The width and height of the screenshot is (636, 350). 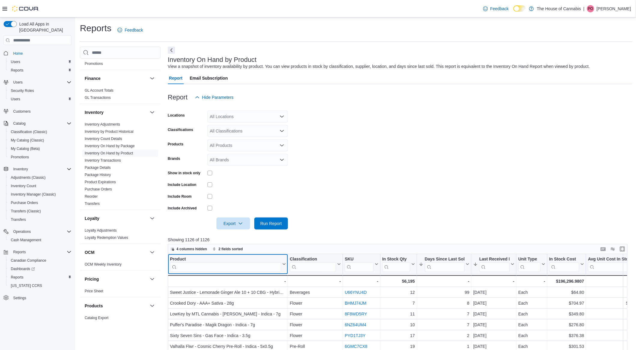 What do you see at coordinates (189, 249) in the screenshot?
I see `button: 4 columns hidden` at bounding box center [189, 249].